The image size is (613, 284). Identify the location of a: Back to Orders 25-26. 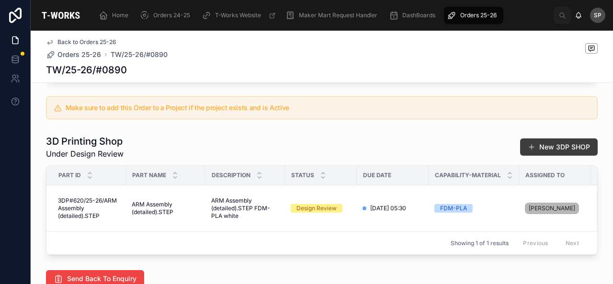
(81, 42).